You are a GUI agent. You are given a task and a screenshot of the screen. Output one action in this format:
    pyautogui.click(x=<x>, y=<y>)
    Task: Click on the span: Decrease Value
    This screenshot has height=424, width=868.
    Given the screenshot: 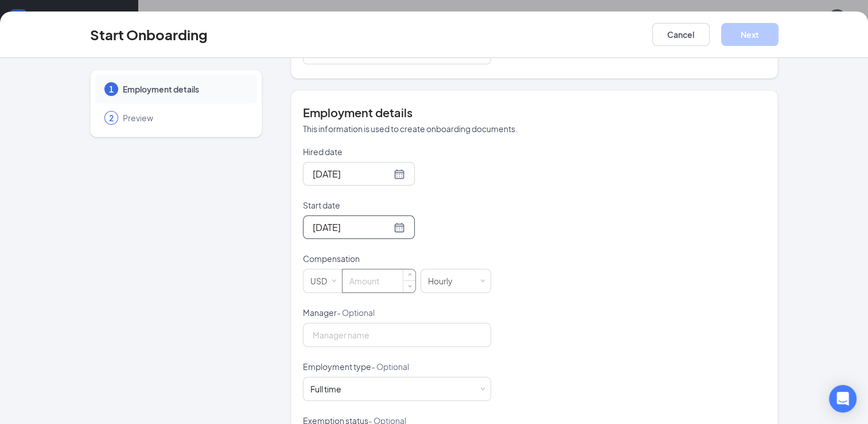 What is the action you would take?
    pyautogui.click(x=409, y=286)
    